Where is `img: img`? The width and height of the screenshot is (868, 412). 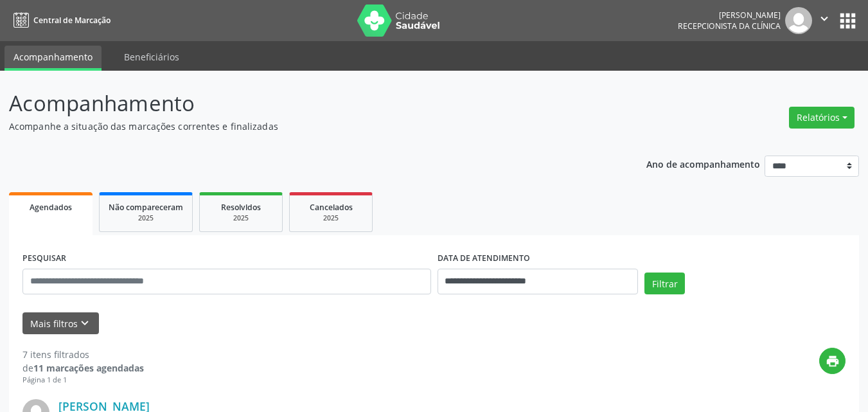
img: img is located at coordinates (799, 21).